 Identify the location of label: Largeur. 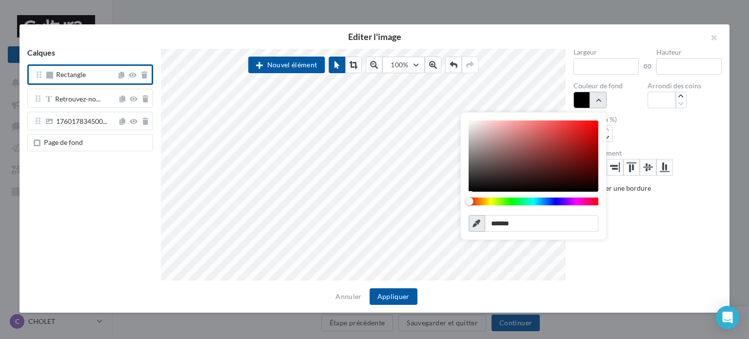
(606, 52).